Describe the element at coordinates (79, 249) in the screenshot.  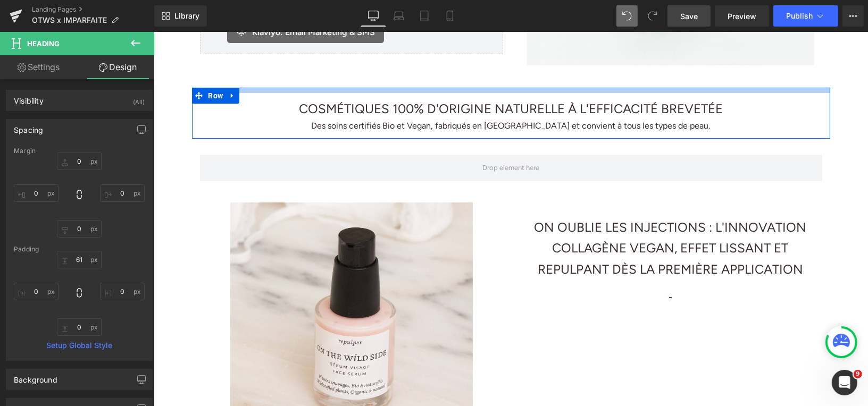
I see `div: Padding` at that location.